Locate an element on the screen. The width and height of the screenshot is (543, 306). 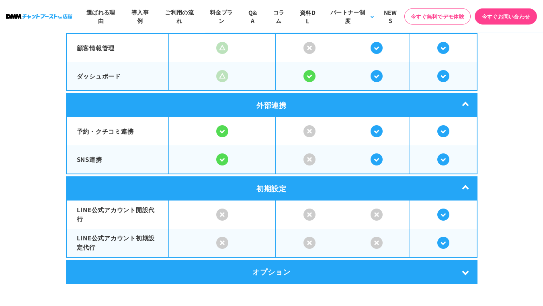
div: 初期設定 is located at coordinates (272, 188).